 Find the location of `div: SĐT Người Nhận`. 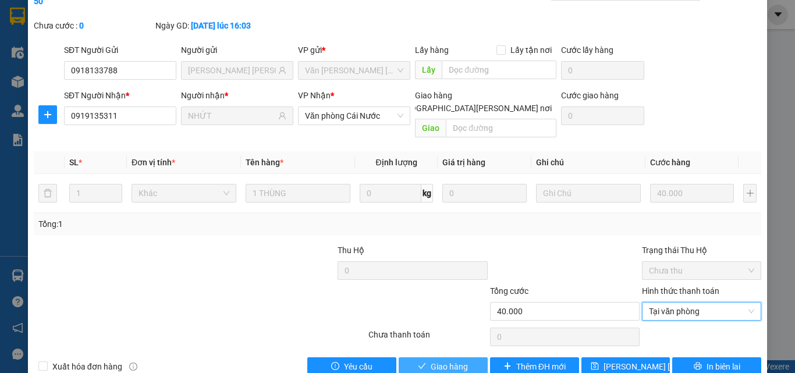

div: SĐT Người Nhận is located at coordinates (120, 95).